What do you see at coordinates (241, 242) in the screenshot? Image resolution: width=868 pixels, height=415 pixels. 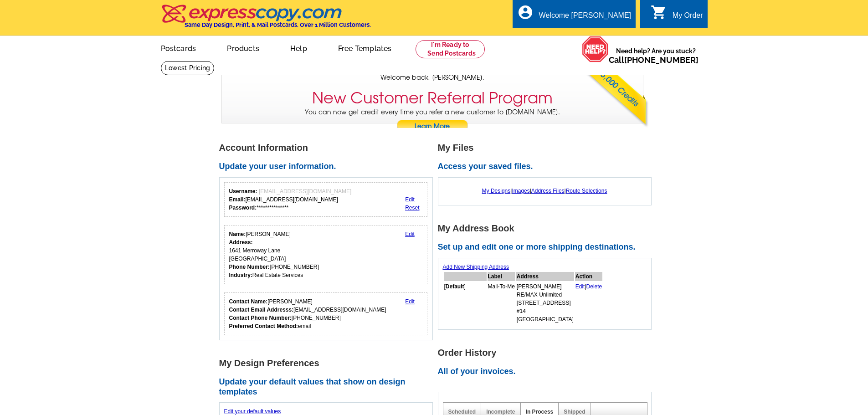 I see `strong: Address:` at bounding box center [241, 242].